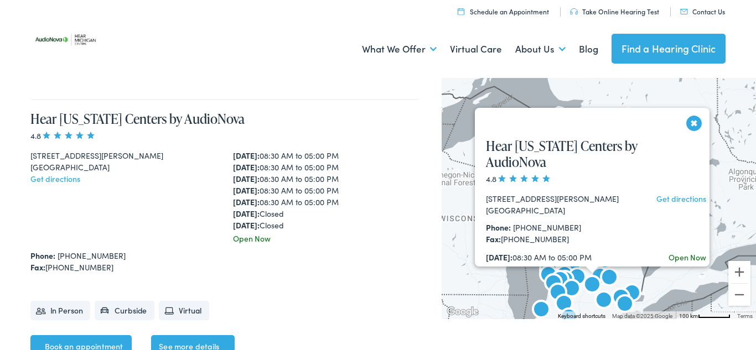  I want to click on img: Google, so click(463, 312).